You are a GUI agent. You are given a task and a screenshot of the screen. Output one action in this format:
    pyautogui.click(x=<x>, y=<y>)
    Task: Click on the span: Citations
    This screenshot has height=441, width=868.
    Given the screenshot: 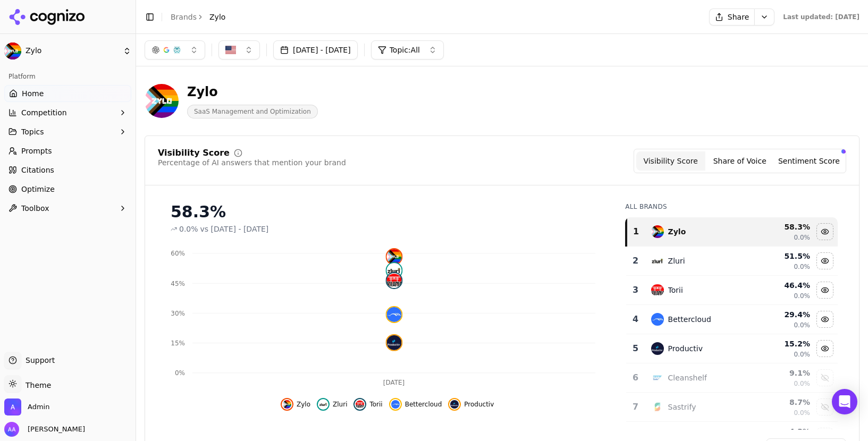 What is the action you would take?
    pyautogui.click(x=37, y=170)
    